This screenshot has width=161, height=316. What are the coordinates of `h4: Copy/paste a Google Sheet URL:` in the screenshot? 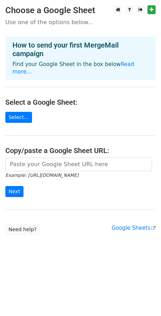 It's located at (80, 151).